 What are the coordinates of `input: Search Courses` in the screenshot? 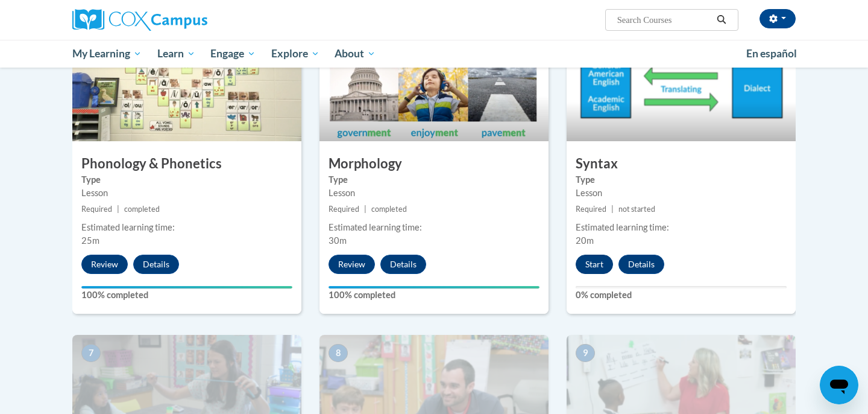 It's located at (664, 20).